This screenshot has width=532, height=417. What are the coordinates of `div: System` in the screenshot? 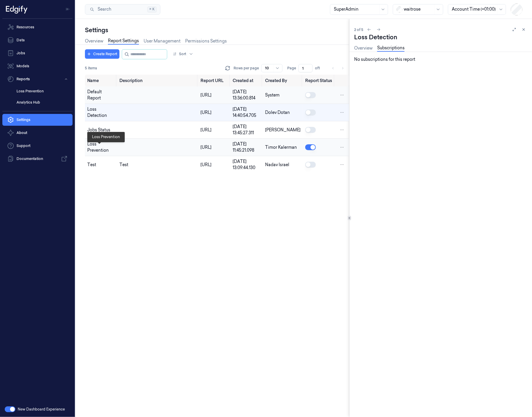 It's located at (283, 95).